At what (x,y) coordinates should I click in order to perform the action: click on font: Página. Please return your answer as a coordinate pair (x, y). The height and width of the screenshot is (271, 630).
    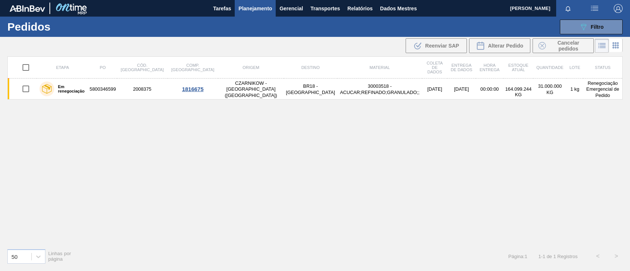
    Looking at the image, I should click on (516, 257).